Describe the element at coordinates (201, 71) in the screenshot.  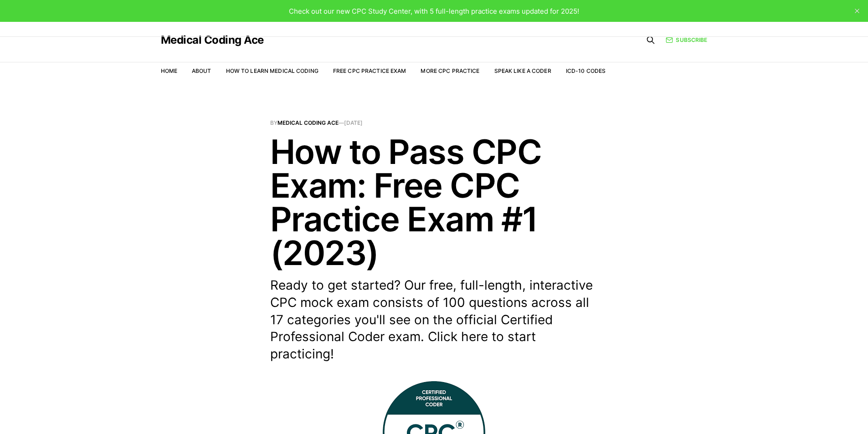
I see `a: About` at that location.